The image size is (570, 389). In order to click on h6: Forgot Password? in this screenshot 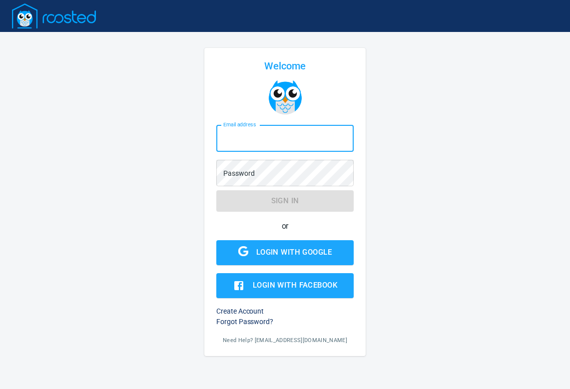, I will do `click(285, 322)`.